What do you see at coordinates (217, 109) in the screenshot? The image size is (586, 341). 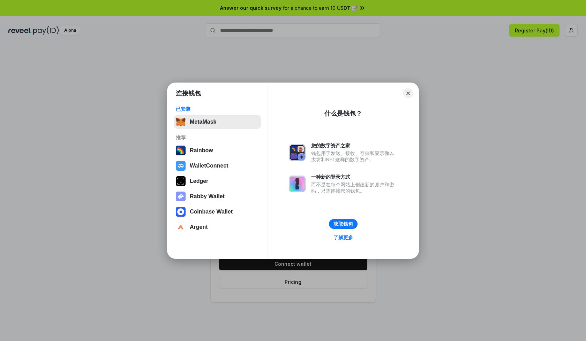 I see `div: 已安装` at bounding box center [217, 109].